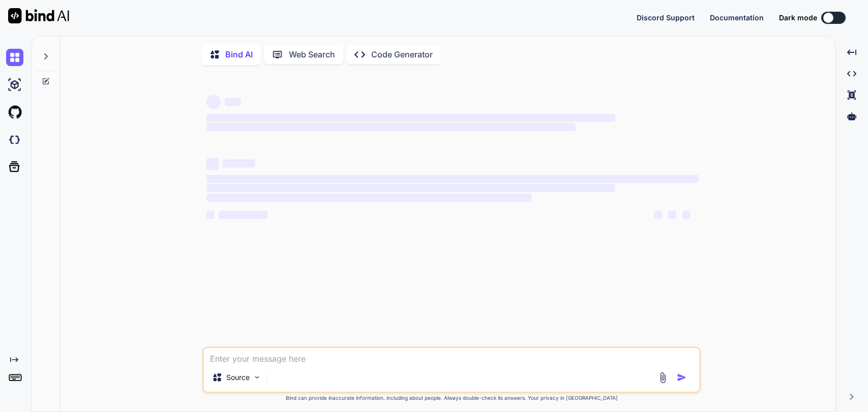 The height and width of the screenshot is (412, 868). I want to click on img: chat, so click(15, 57).